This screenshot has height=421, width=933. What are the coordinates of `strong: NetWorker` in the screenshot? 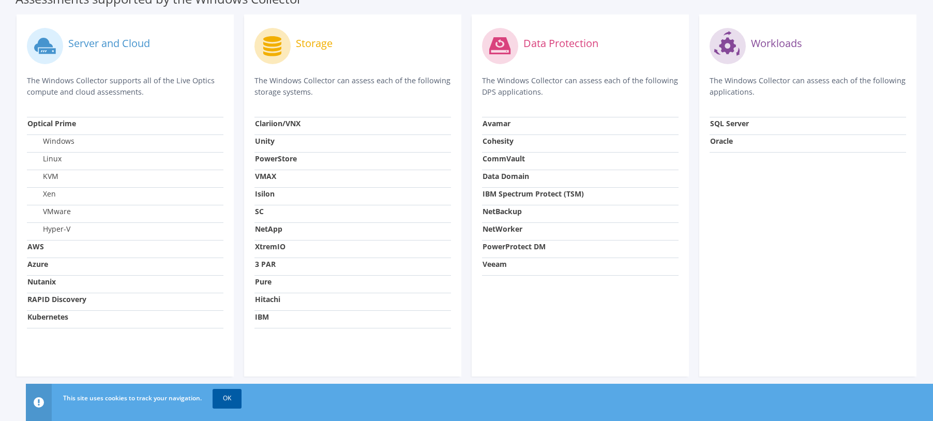 It's located at (502, 229).